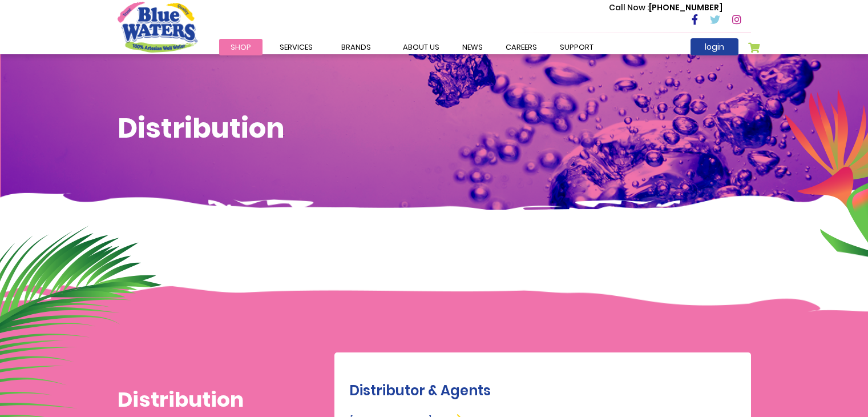 The width and height of the screenshot is (868, 417). What do you see at coordinates (241, 47) in the screenshot?
I see `a: Shop` at bounding box center [241, 47].